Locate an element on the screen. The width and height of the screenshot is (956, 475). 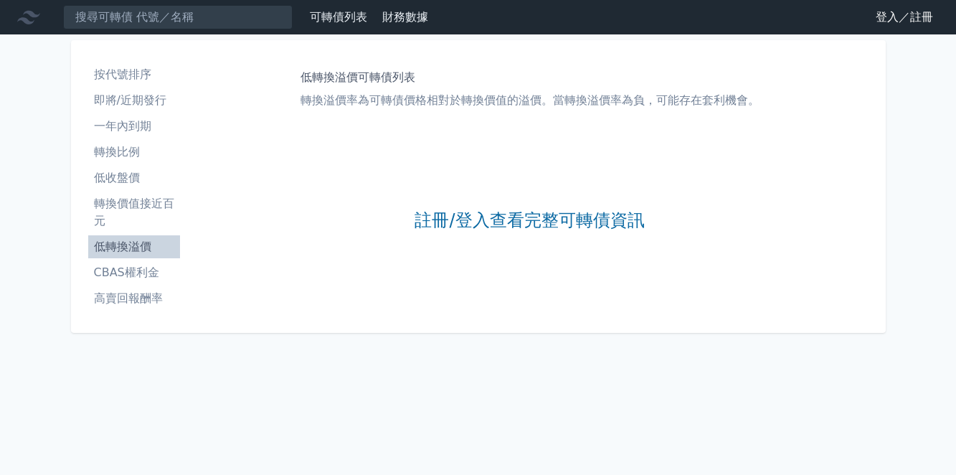
a: 登入／註冊 is located at coordinates (905, 17).